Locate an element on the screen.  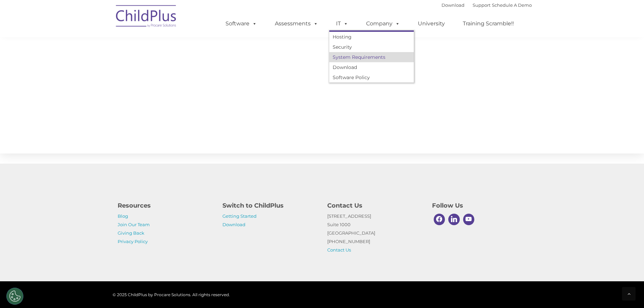
a: IT is located at coordinates (342, 24).